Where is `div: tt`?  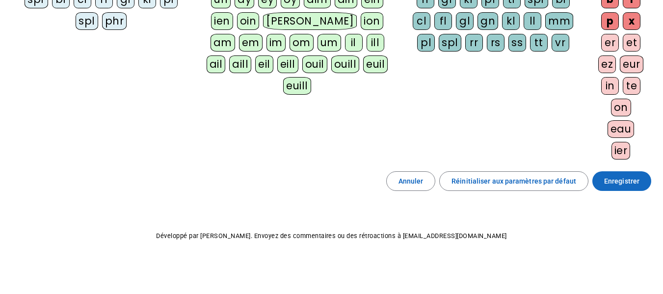 div: tt is located at coordinates (539, 43).